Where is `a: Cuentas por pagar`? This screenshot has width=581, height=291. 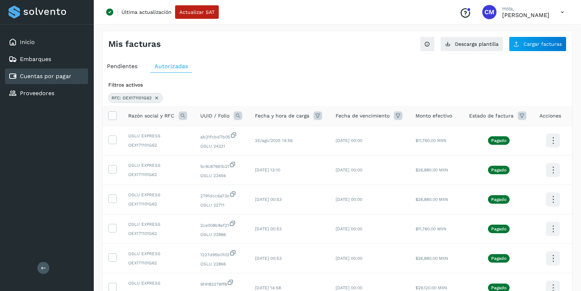 a: Cuentas por pagar is located at coordinates (45, 76).